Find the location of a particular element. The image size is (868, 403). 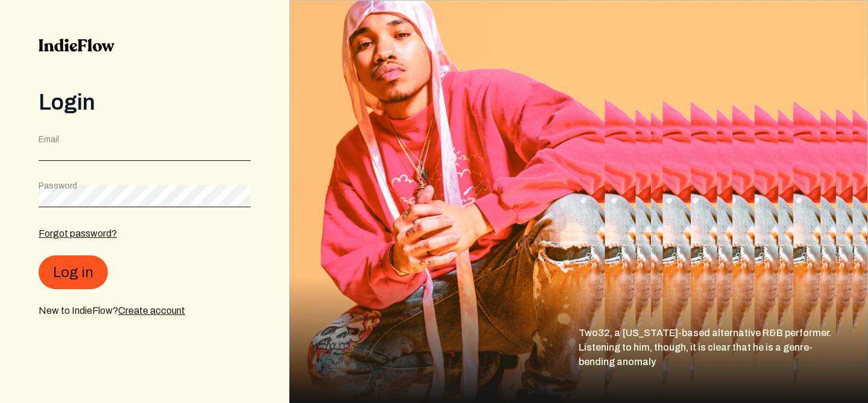

div: New to IndieFlow? is located at coordinates (144, 311).